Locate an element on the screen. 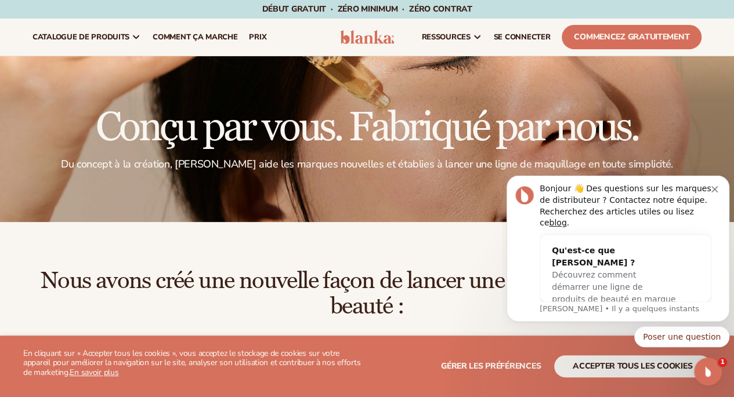  font: accepter tous les cookies is located at coordinates (632, 366).